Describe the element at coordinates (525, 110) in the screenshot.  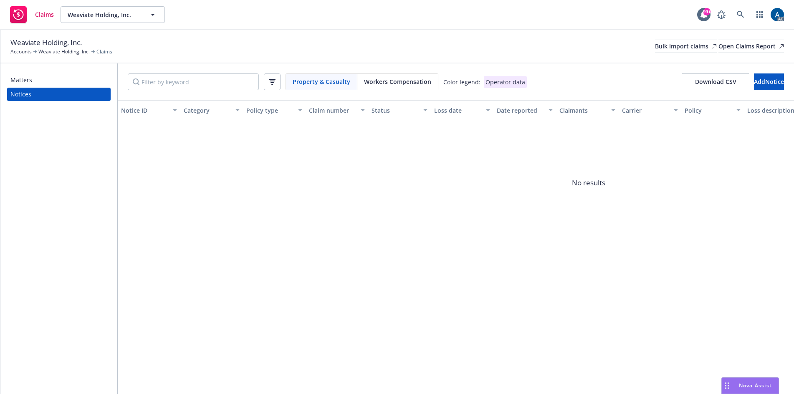
I see `button: Date reported` at that location.